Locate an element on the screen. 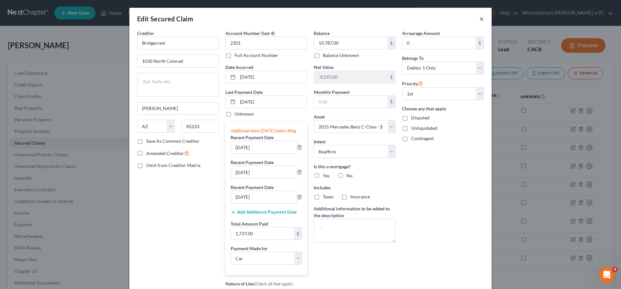 The image size is (621, 289). span: No is located at coordinates (349, 175).